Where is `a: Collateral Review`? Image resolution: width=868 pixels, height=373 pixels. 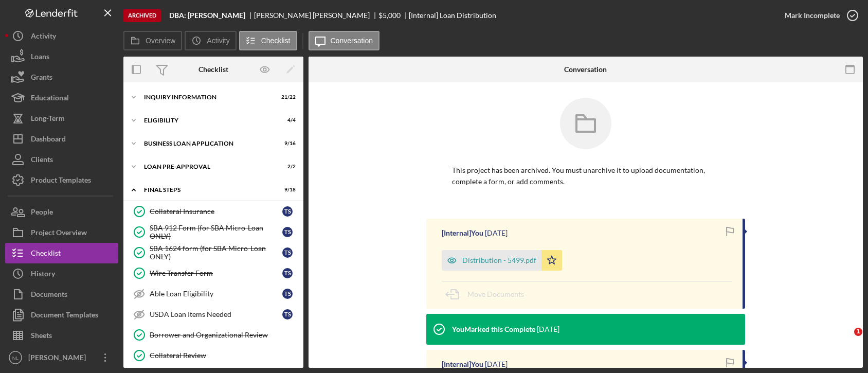
a: Collateral Review is located at coordinates (214, 355).